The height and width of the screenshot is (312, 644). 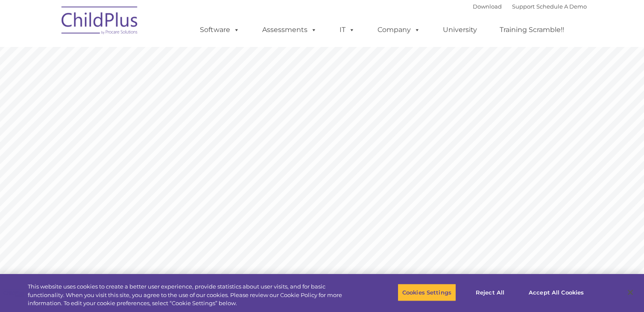 What do you see at coordinates (490, 293) in the screenshot?
I see `button: Reject All` at bounding box center [490, 293].